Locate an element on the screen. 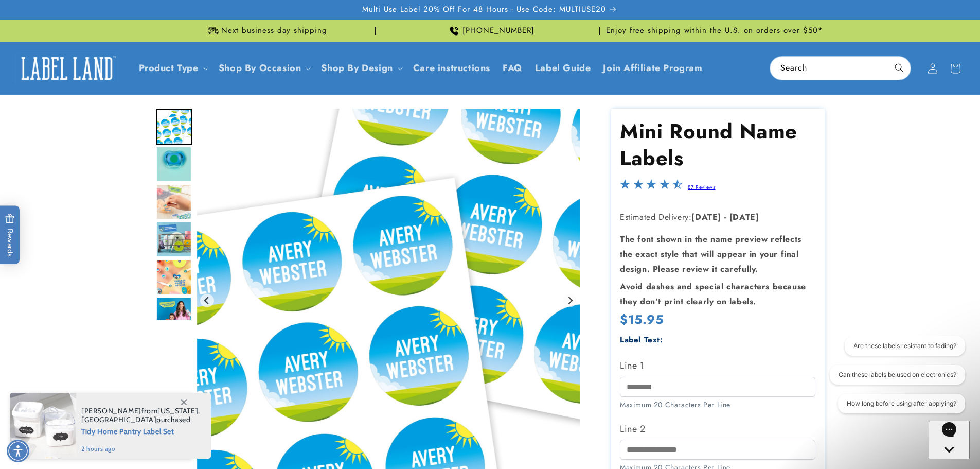  label: Line 2 is located at coordinates (718, 429).